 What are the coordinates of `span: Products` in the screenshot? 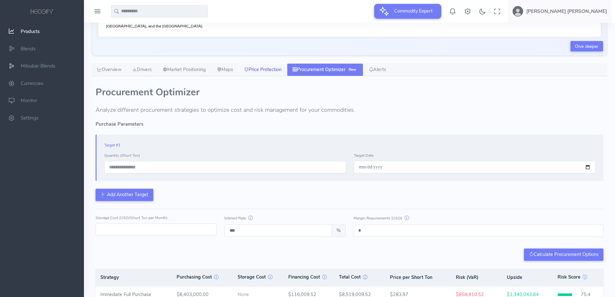 It's located at (30, 31).